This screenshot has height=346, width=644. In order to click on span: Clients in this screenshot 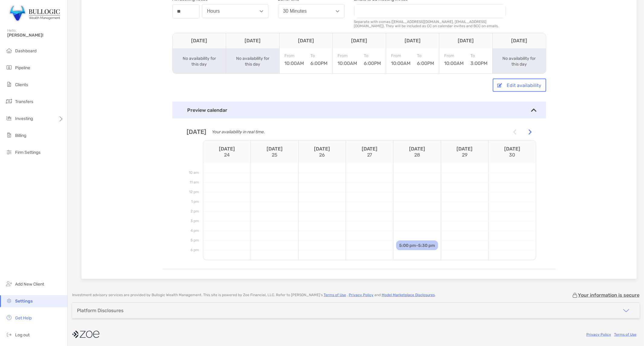, I will do `click(21, 85)`.